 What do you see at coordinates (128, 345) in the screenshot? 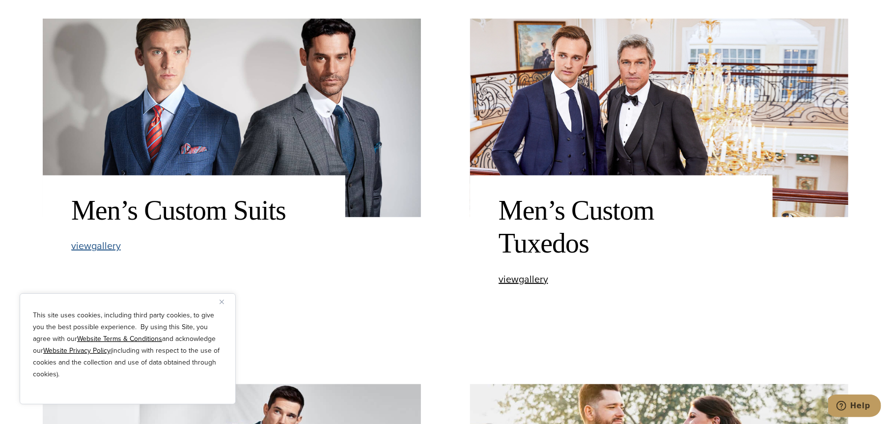
I see `p: This site uses cookies, including third party cookies, to give you the best possible experience. ...` at bounding box center [128, 345].